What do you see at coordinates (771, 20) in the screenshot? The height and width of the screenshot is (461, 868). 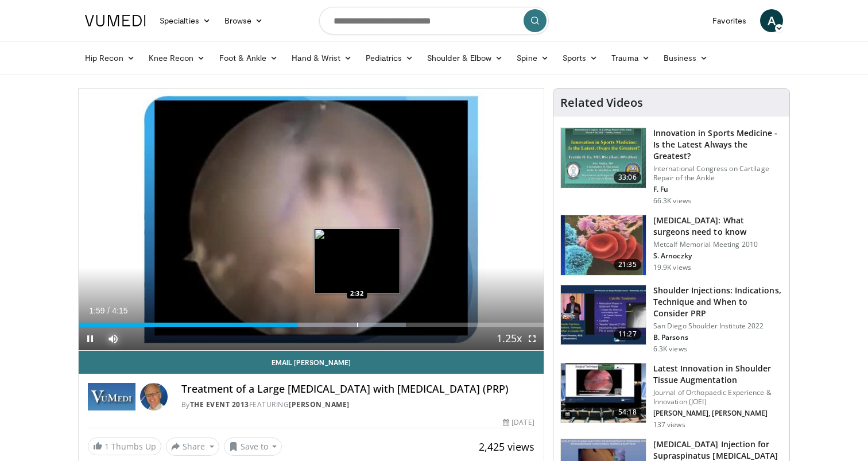 I see `span: A` at bounding box center [771, 20].